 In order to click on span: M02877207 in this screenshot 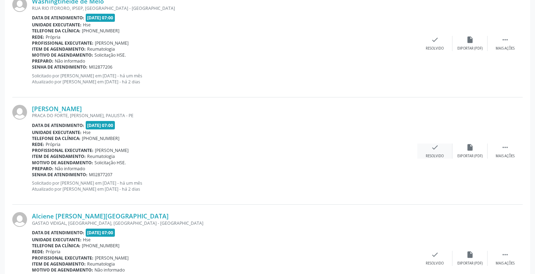, I will do `click(101, 174)`.